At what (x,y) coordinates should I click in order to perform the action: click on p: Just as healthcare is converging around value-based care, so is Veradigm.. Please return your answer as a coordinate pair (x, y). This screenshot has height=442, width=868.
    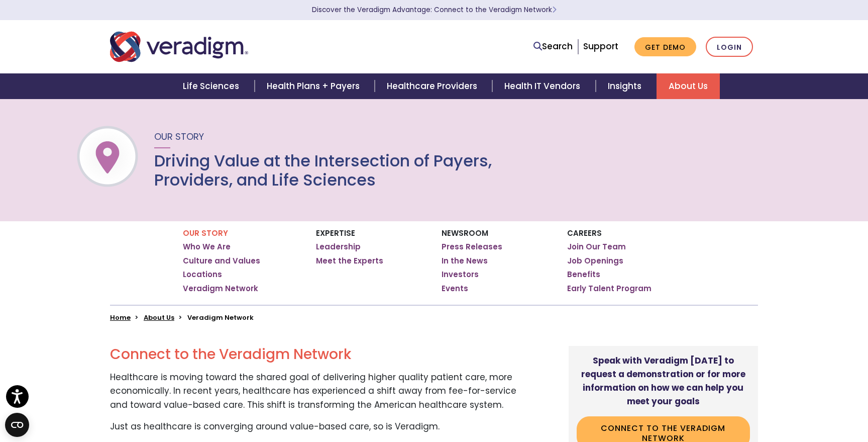
    Looking at the image, I should click on (315, 426).